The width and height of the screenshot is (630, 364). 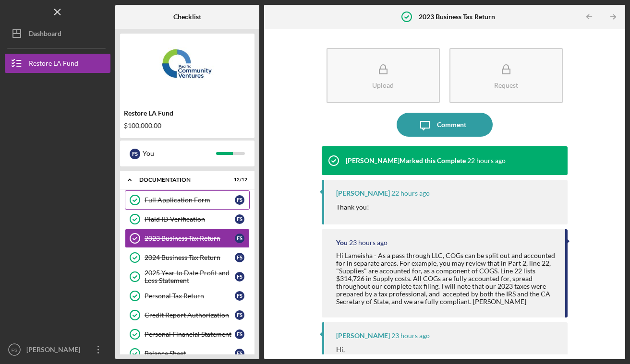 I want to click on a: Full Application FormFS, so click(x=187, y=200).